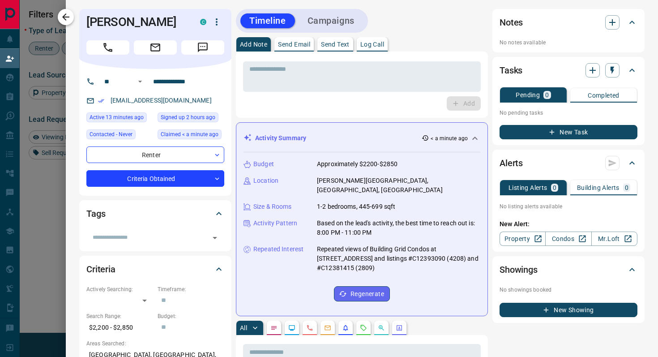 Image resolution: width=658 pixels, height=357 pixels. I want to click on div: Tasks, so click(569, 70).